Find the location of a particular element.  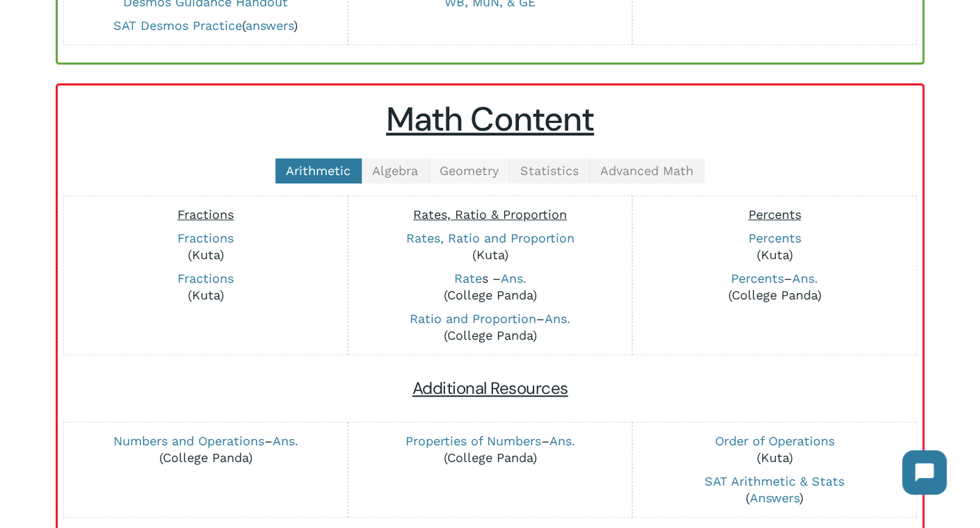

a: Properties of Numbers is located at coordinates (473, 441).